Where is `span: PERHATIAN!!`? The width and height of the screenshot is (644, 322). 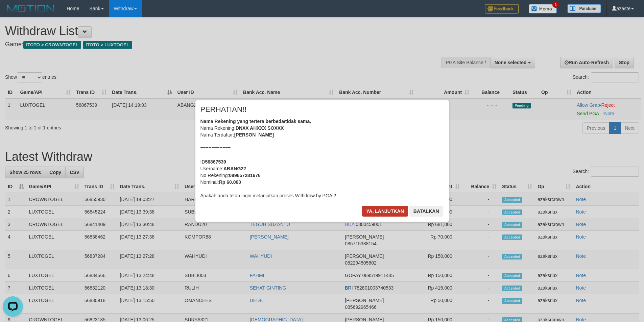
span: PERHATIAN!! is located at coordinates (224, 109).